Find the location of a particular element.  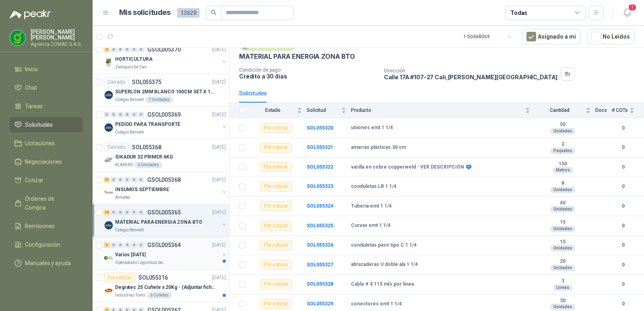

span: Inicio is located at coordinates (32, 69).